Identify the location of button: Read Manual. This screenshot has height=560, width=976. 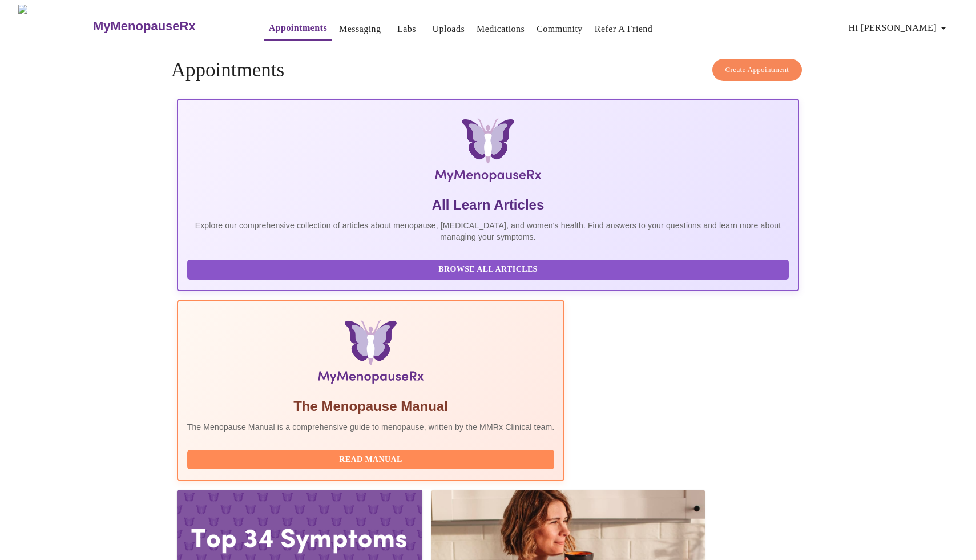
(371, 459).